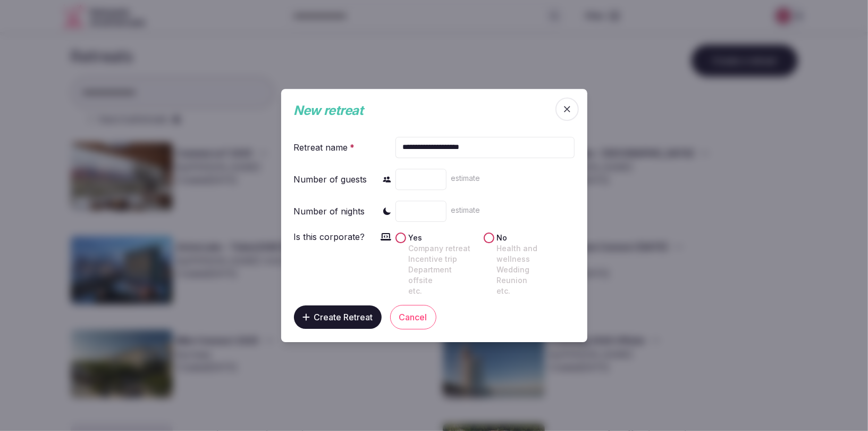 The width and height of the screenshot is (868, 431). I want to click on label: Yes, so click(443, 265).